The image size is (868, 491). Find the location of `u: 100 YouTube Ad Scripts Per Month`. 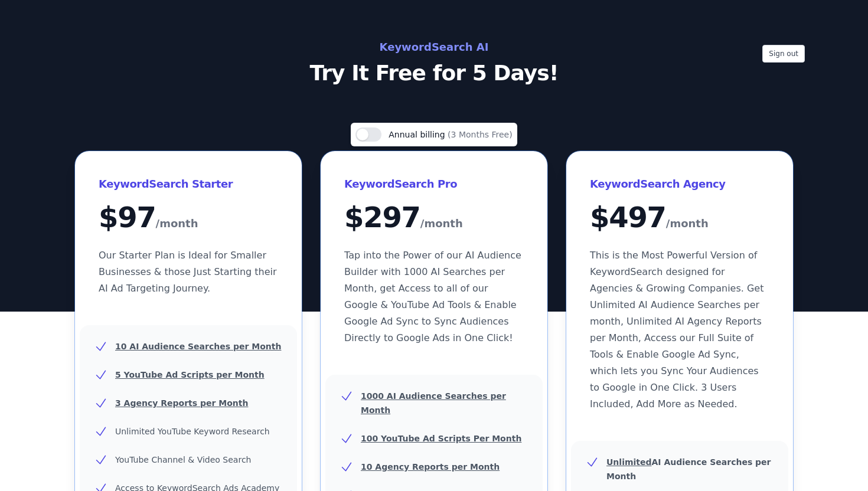

u: 100 YouTube Ad Scripts Per Month is located at coordinates (441, 438).